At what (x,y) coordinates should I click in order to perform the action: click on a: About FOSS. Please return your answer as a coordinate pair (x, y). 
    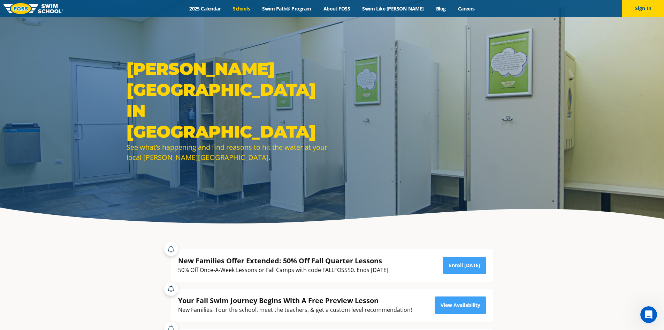
    Looking at the image, I should click on (337, 8).